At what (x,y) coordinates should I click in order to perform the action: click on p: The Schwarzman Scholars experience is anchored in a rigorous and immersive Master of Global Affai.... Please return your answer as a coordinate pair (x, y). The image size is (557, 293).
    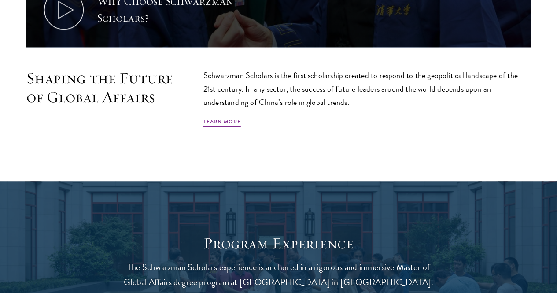
    Looking at the image, I should click on (279, 274).